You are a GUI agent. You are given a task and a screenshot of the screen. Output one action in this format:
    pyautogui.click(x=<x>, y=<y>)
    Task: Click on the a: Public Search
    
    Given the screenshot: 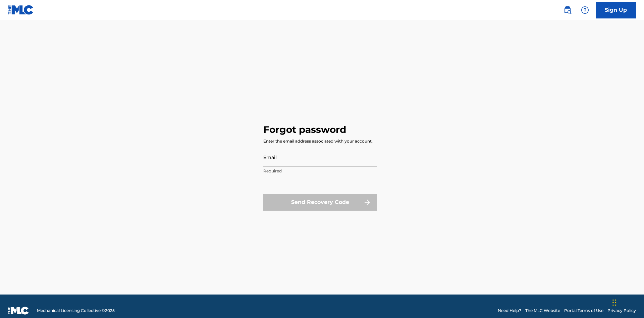 What is the action you would take?
    pyautogui.click(x=567, y=10)
    